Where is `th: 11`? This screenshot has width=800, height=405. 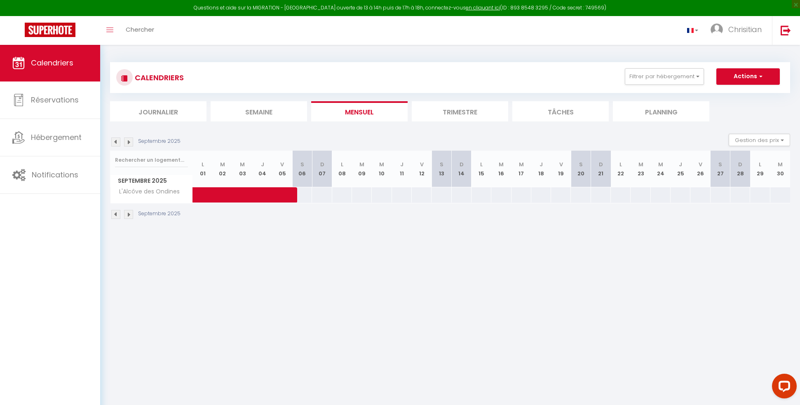 th: 11 is located at coordinates (402, 169).